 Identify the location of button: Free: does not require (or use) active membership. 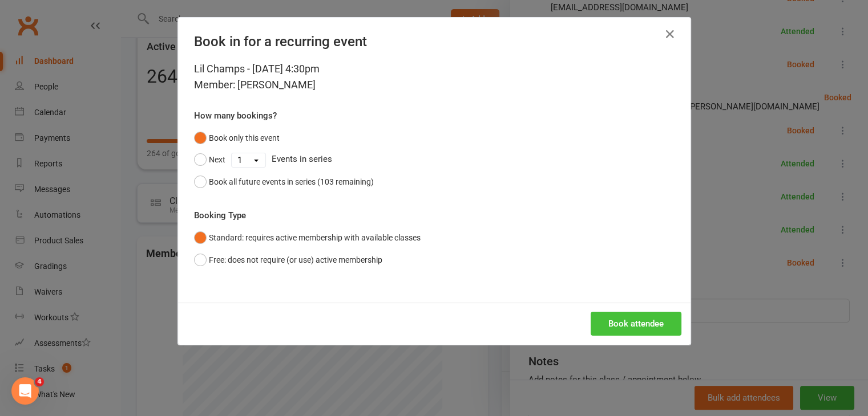
(288, 260).